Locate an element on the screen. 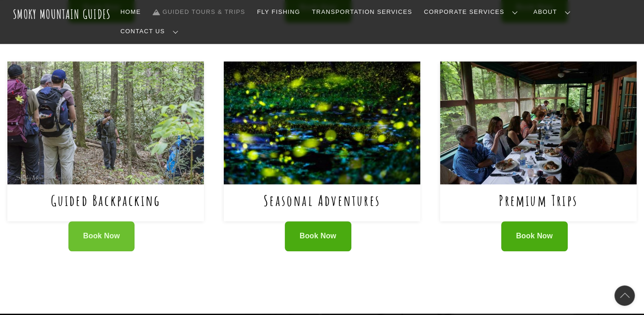 The image size is (644, 315). span: Smoky Mountain Guides is located at coordinates (62, 14).